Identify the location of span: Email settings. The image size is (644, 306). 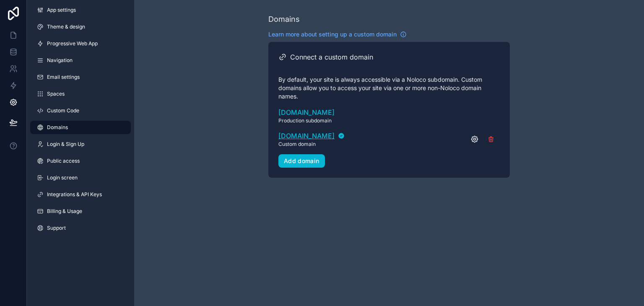
(63, 77).